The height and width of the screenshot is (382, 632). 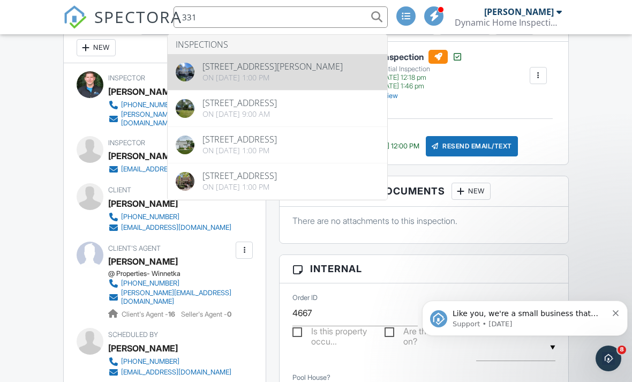 What do you see at coordinates (423, 269) in the screenshot?
I see `h3: Internal` at bounding box center [423, 269].